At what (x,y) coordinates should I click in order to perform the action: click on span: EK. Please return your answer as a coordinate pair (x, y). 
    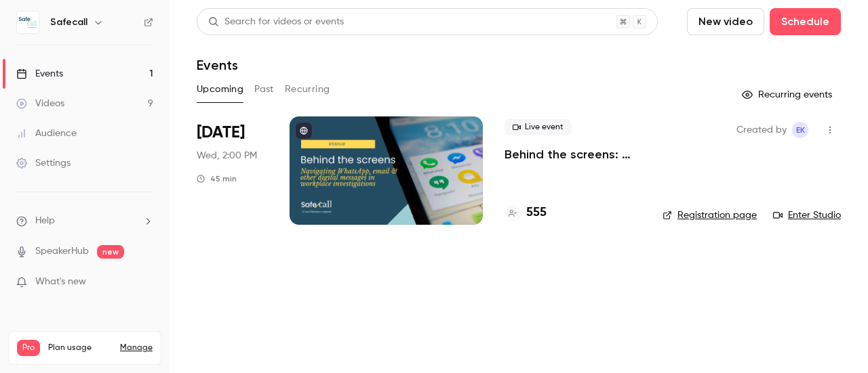
    Looking at the image, I should click on (800, 130).